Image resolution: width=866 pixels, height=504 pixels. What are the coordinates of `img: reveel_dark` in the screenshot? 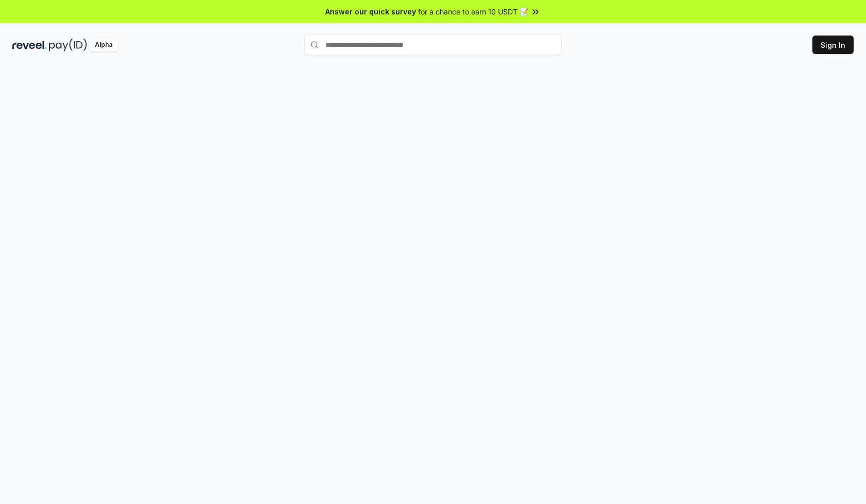 It's located at (29, 45).